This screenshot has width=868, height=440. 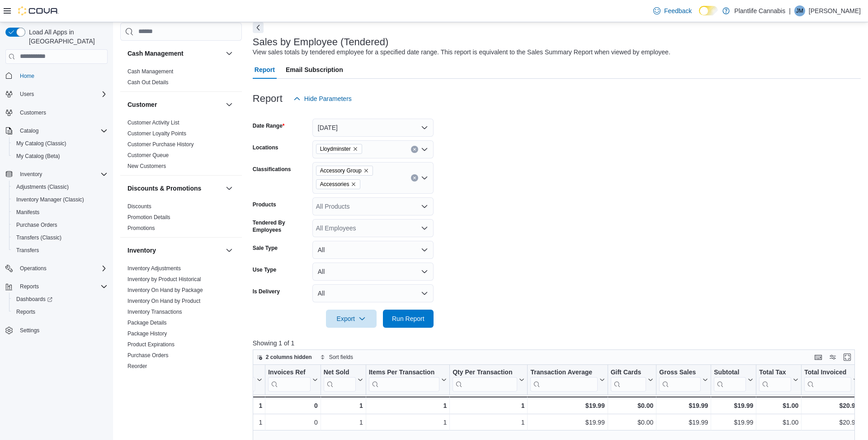 What do you see at coordinates (778, 422) in the screenshot?
I see `div: $1.00` at bounding box center [778, 422].